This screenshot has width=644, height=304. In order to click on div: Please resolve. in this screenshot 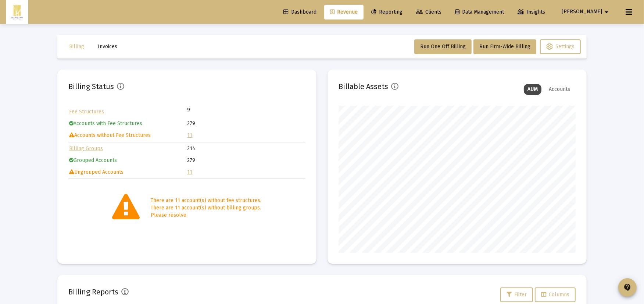, I will do `click(206, 215)`.